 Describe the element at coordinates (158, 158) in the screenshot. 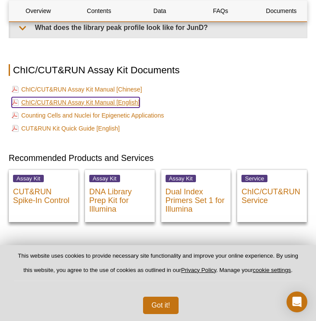

I see `h3: Recommended Products and Services` at that location.